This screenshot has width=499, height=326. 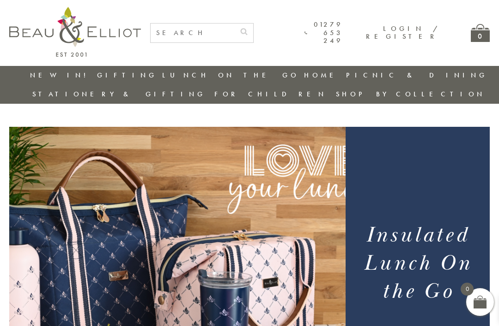 What do you see at coordinates (75, 32) in the screenshot?
I see `img: logo` at bounding box center [75, 32].